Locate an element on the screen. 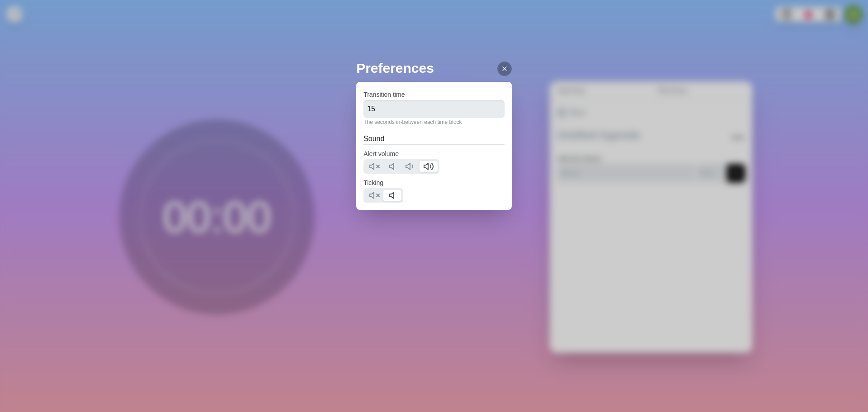 The image size is (868, 412). p: The seconds in-between each time block is located at coordinates (434, 122).